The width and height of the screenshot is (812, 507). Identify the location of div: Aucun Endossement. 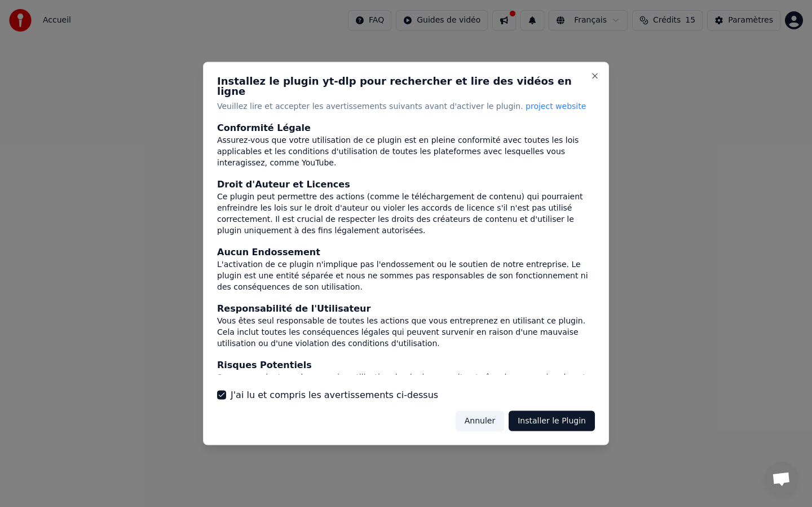
(406, 251).